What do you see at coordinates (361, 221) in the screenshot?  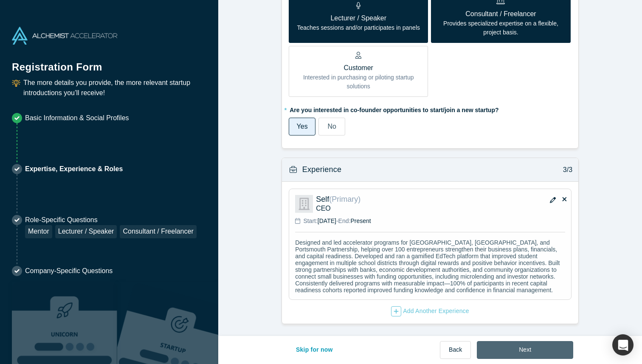 I see `span: Present` at bounding box center [361, 221].